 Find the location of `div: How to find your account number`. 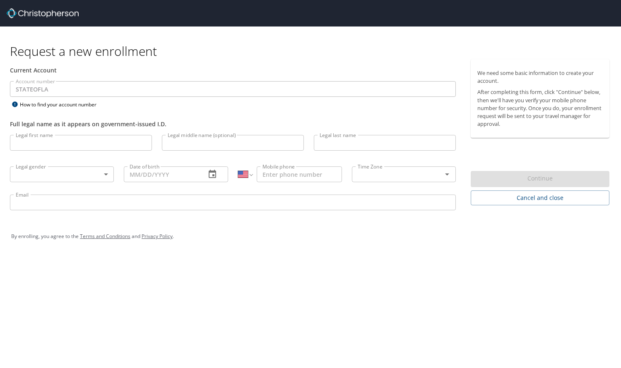

div: How to find your account number is located at coordinates (62, 104).